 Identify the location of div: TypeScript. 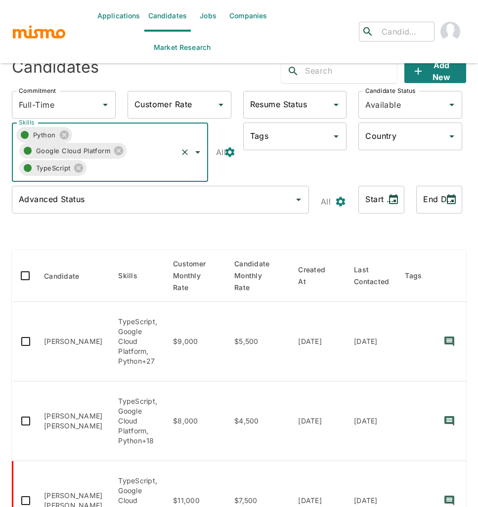
(53, 168).